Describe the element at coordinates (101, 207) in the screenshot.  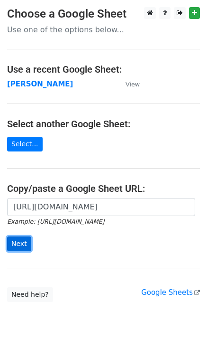
I see `input: Paste your Google Sheet URL here` at that location.